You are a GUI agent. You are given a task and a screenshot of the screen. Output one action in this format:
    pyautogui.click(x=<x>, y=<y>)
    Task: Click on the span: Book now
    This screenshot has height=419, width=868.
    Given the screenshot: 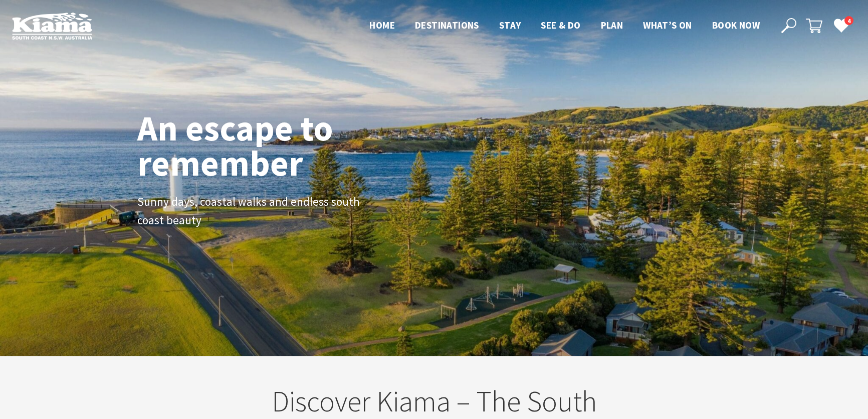 What is the action you would take?
    pyautogui.click(x=736, y=25)
    